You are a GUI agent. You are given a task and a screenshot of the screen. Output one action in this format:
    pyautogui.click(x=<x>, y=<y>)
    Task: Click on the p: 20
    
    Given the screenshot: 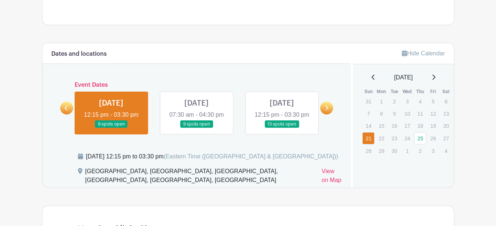 What is the action you would take?
    pyautogui.click(x=446, y=126)
    